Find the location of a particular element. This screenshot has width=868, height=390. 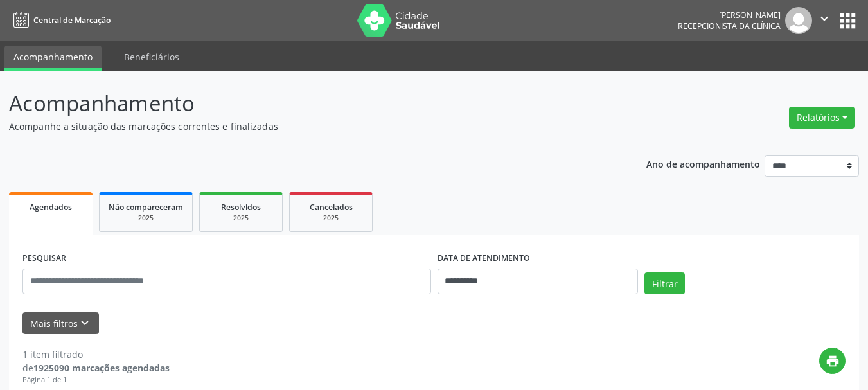

span: Não compareceram is located at coordinates (146, 207).